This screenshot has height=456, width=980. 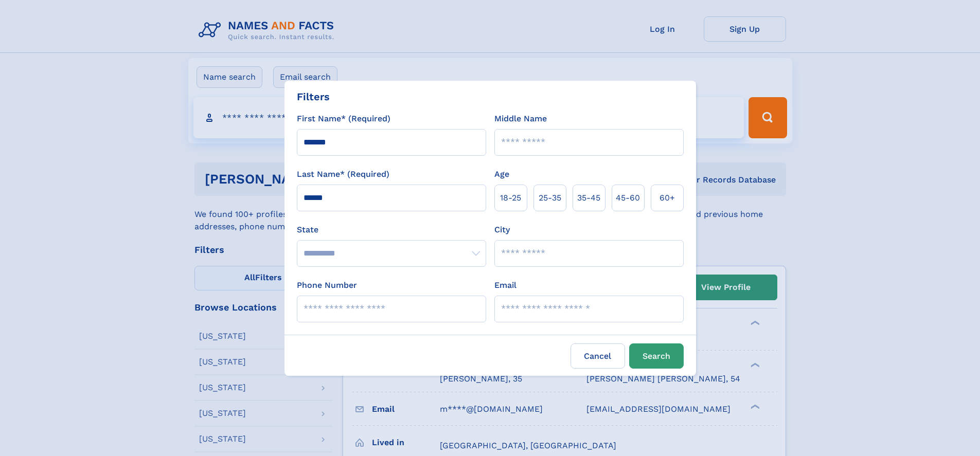 What do you see at coordinates (327, 286) in the screenshot?
I see `label: Phone Number` at bounding box center [327, 286].